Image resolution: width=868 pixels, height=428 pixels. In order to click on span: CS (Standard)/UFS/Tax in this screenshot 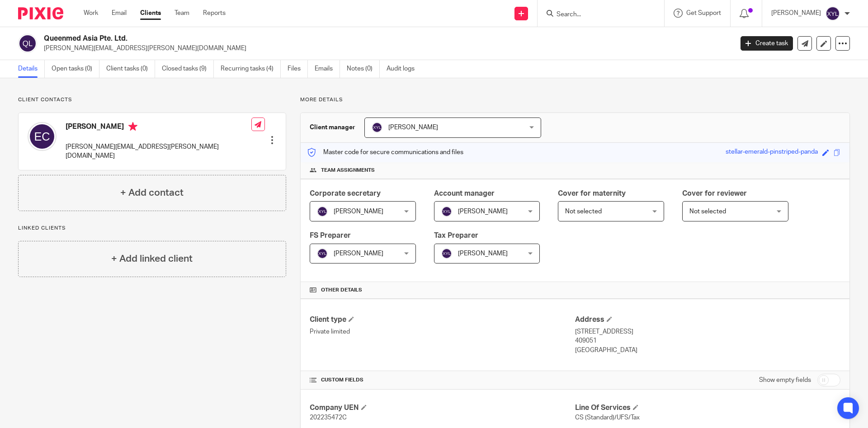, I will do `click(607, 418)`.